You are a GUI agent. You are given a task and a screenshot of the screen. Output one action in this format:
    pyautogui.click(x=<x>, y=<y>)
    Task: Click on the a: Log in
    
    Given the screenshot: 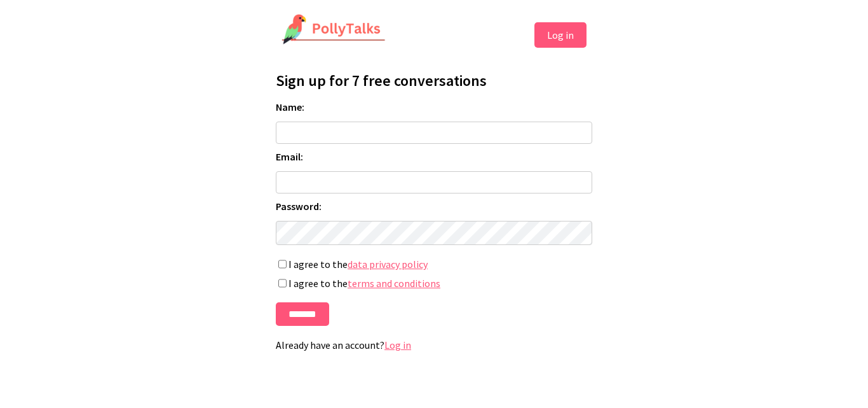 What is the action you would take?
    pyautogui.click(x=398, y=345)
    